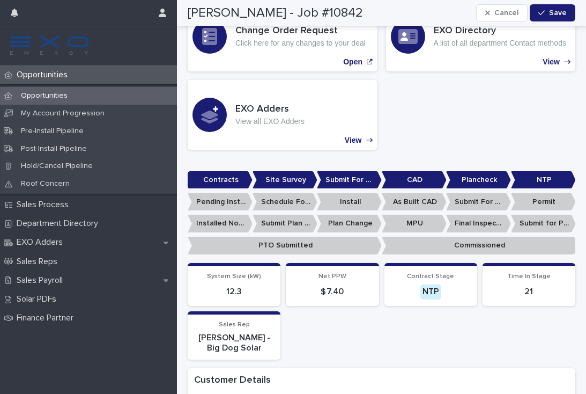  What do you see at coordinates (60, 223) in the screenshot?
I see `p: Department Directory` at bounding box center [60, 223].